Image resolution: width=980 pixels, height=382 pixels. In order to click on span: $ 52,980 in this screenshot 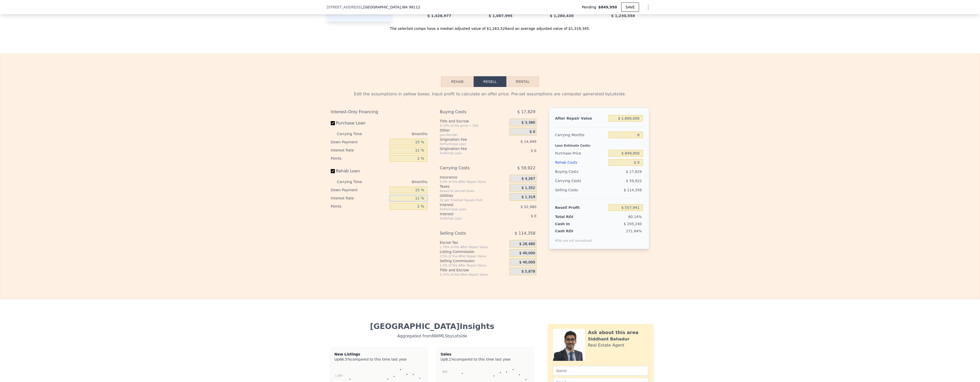, I will do `click(528, 207)`.